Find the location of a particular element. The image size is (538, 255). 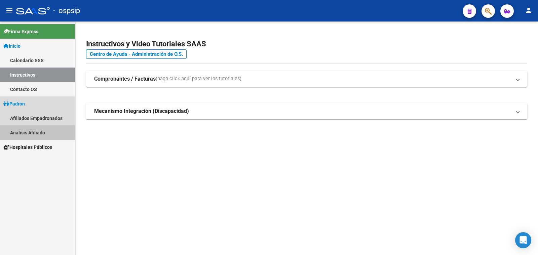

span: - ospsip is located at coordinates (67, 11).